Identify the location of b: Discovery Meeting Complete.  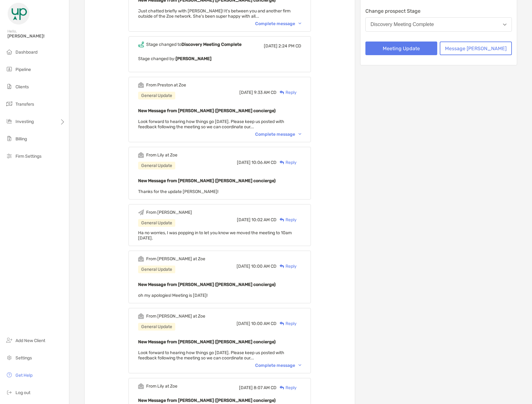
(211, 44).